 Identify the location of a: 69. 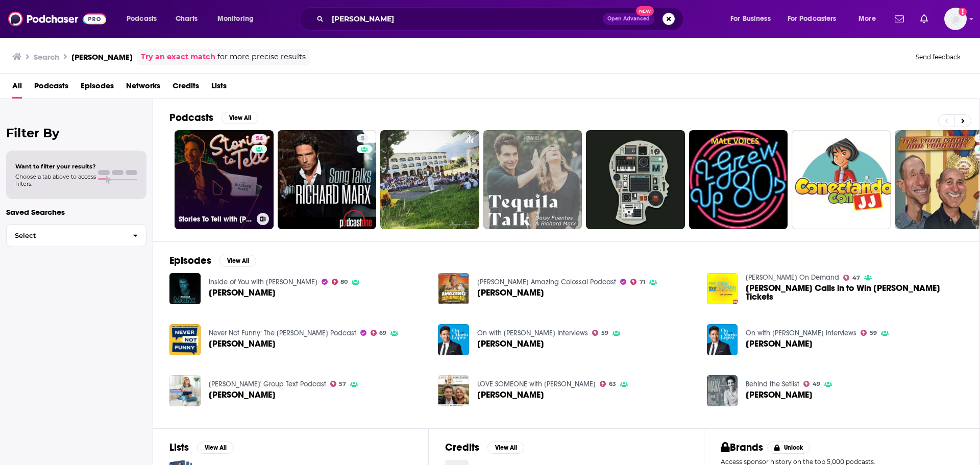
(379, 333).